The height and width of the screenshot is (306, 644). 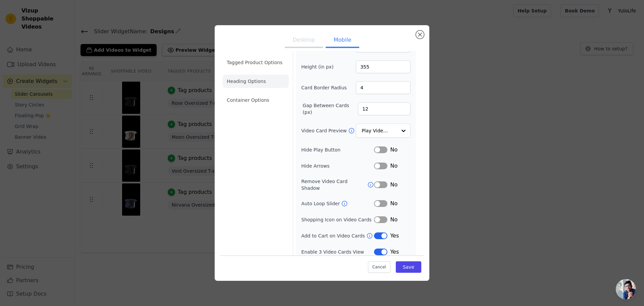 What do you see at coordinates (420, 34) in the screenshot?
I see `button: Close modal` at bounding box center [420, 34].